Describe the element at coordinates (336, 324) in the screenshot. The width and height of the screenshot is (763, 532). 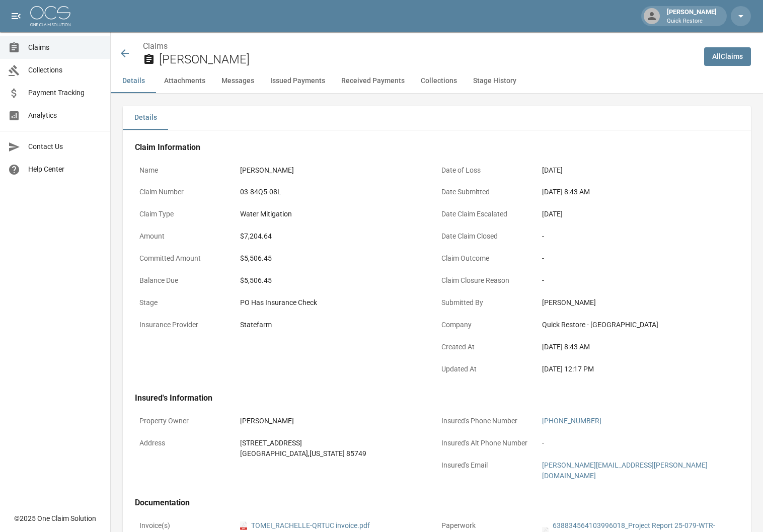
I see `div: Statefarm` at that location.